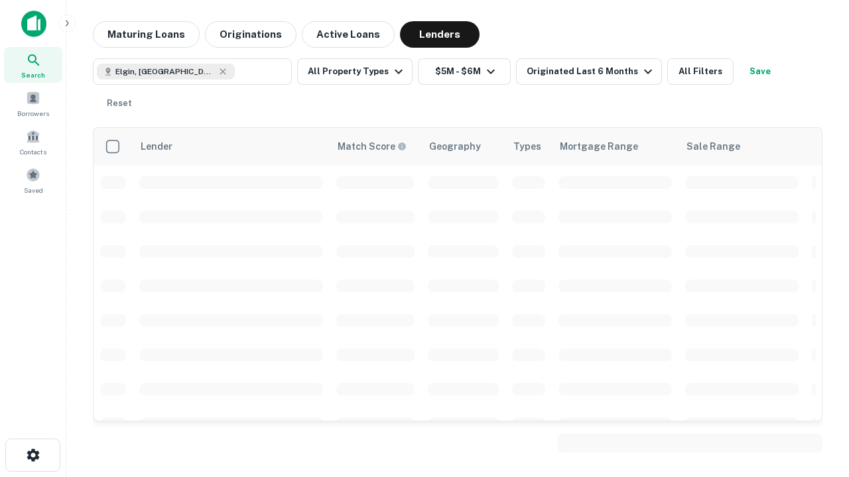 This screenshot has width=849, height=477. I want to click on button: Maturing Loans, so click(146, 34).